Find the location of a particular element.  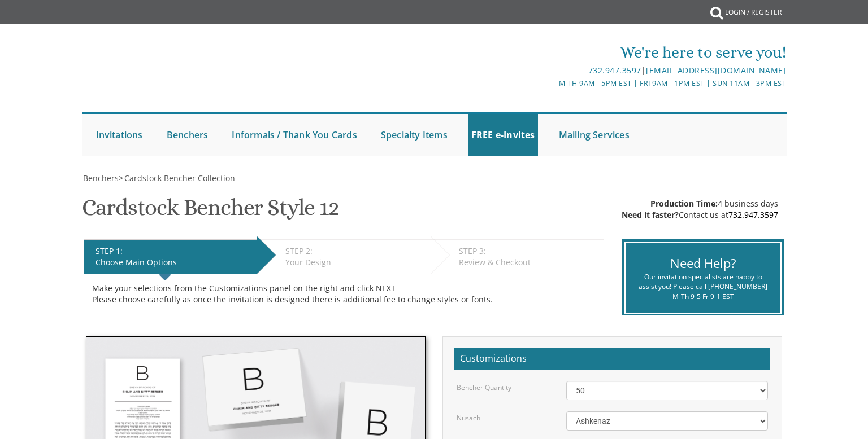

a: Mailing Services is located at coordinates (594, 135).